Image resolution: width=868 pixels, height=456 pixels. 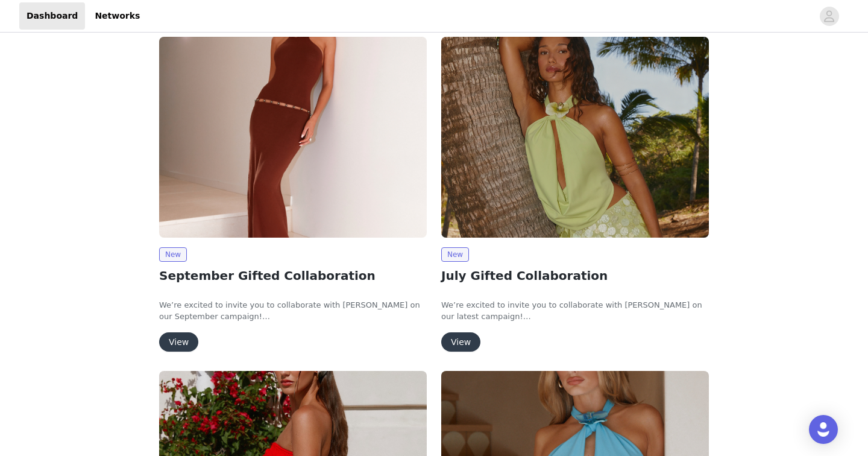 What do you see at coordinates (824, 429) in the screenshot?
I see `div: Open Intercom Messenger` at bounding box center [824, 429].